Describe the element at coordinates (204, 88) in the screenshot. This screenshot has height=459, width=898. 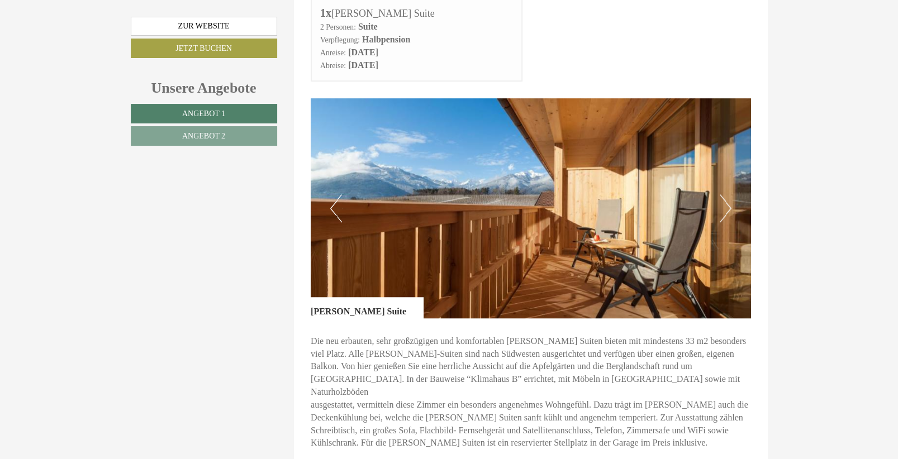
I see `div: Unsere Angebote` at that location.